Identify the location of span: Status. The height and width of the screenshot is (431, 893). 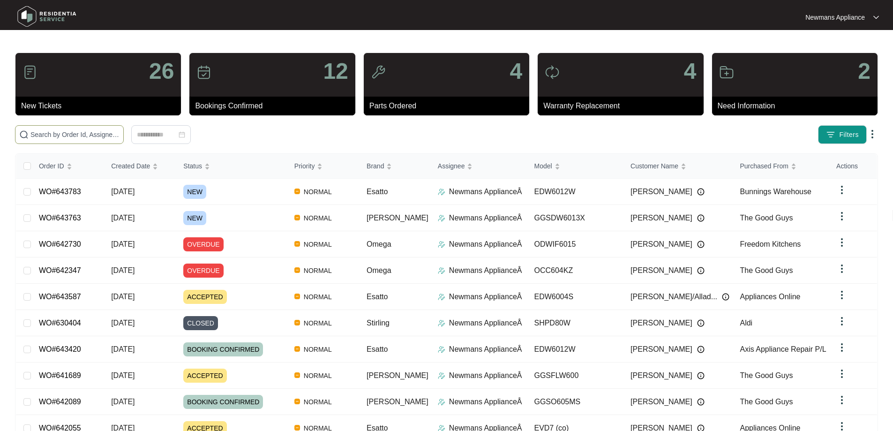
(193, 166).